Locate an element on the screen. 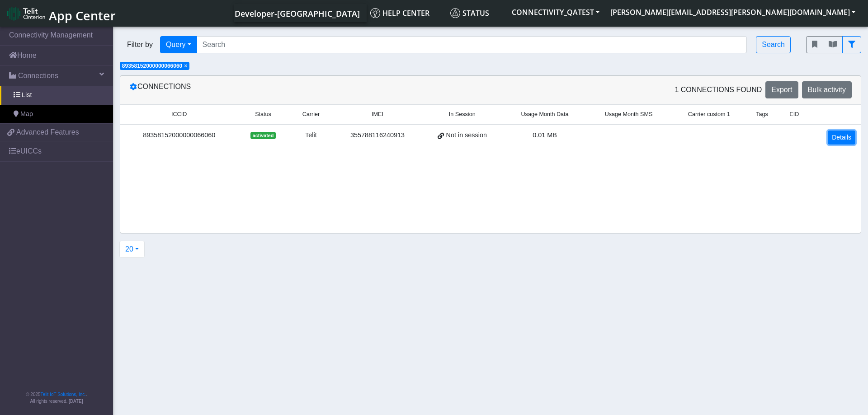 This screenshot has height=415, width=868. span: In Session is located at coordinates (462, 114).